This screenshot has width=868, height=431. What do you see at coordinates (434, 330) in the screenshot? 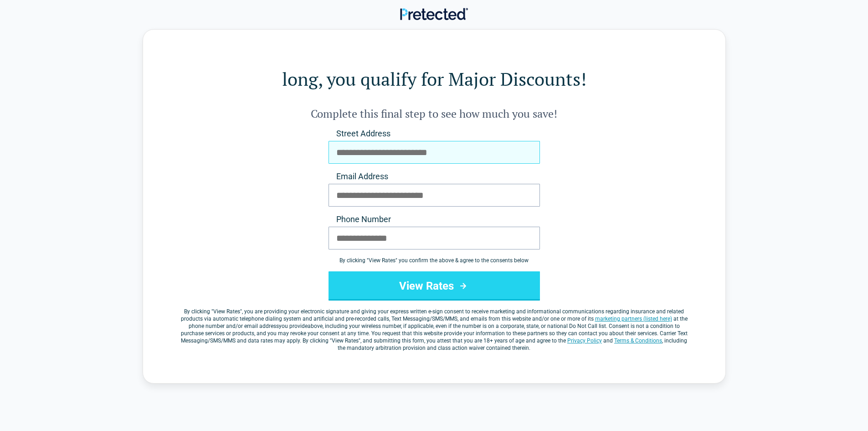
I see `label: By clicking " ", you are providing your electronic signature and giving your express written e-si...` at bounding box center [434, 330].